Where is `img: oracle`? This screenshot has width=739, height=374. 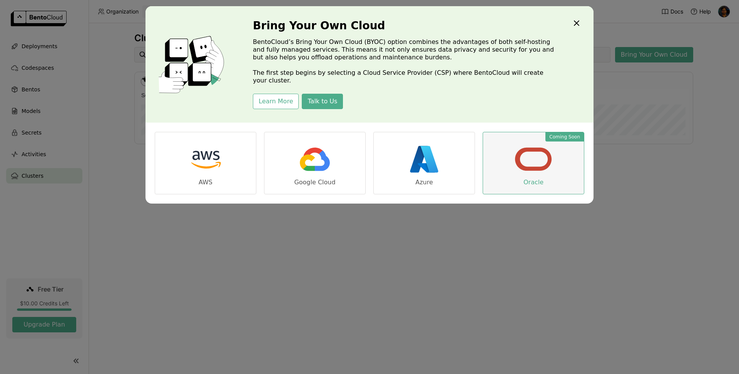 img: oracle is located at coordinates (534, 159).